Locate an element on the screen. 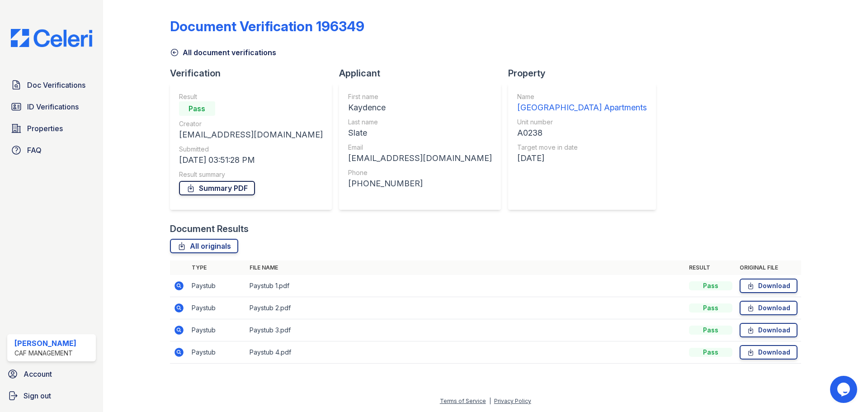 Image resolution: width=868 pixels, height=412 pixels. div: Verification is located at coordinates (254, 73).